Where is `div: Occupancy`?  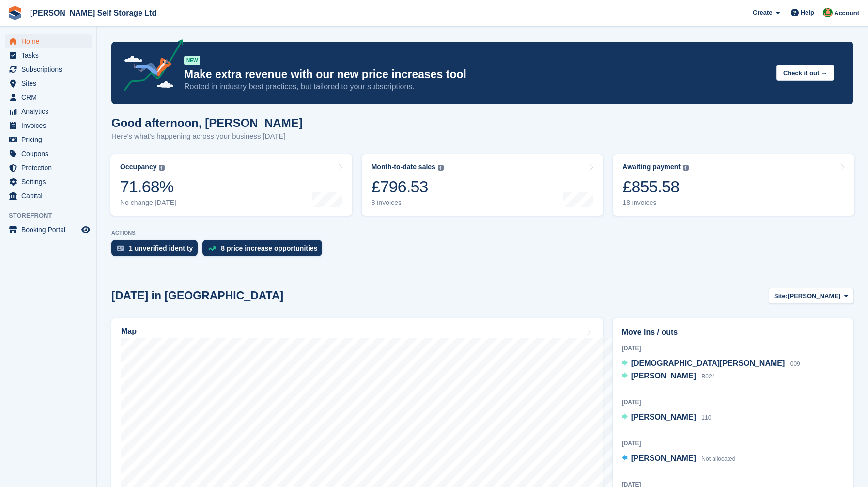
div: Occupancy is located at coordinates (138, 167).